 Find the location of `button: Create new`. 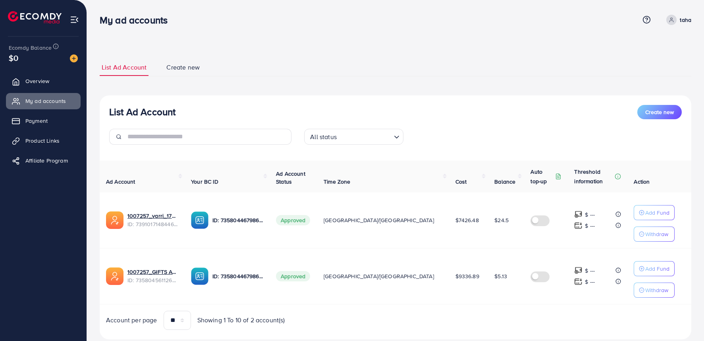

button: Create new is located at coordinates (660, 112).